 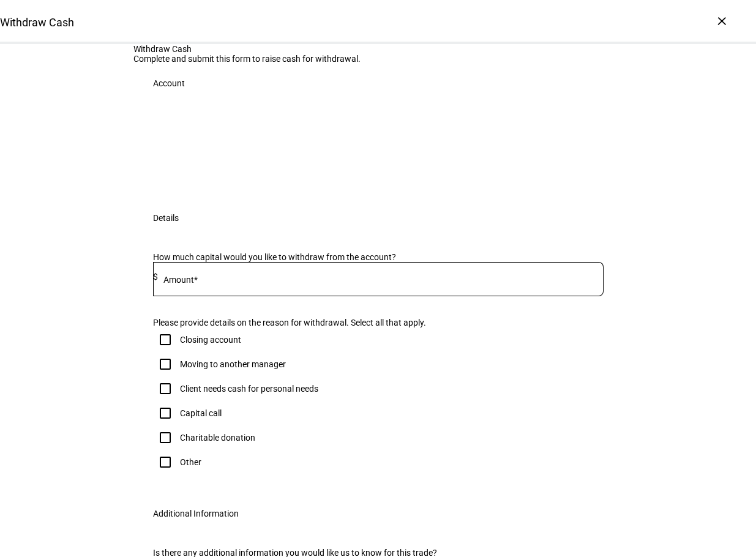 What do you see at coordinates (166, 218) in the screenshot?
I see `div: Details` at bounding box center [166, 218].